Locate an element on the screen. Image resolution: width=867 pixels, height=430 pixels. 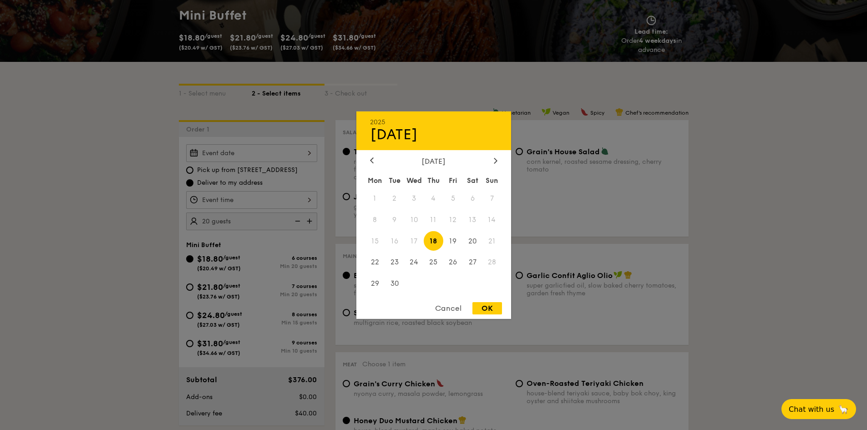
span: 9 is located at coordinates (394, 219).